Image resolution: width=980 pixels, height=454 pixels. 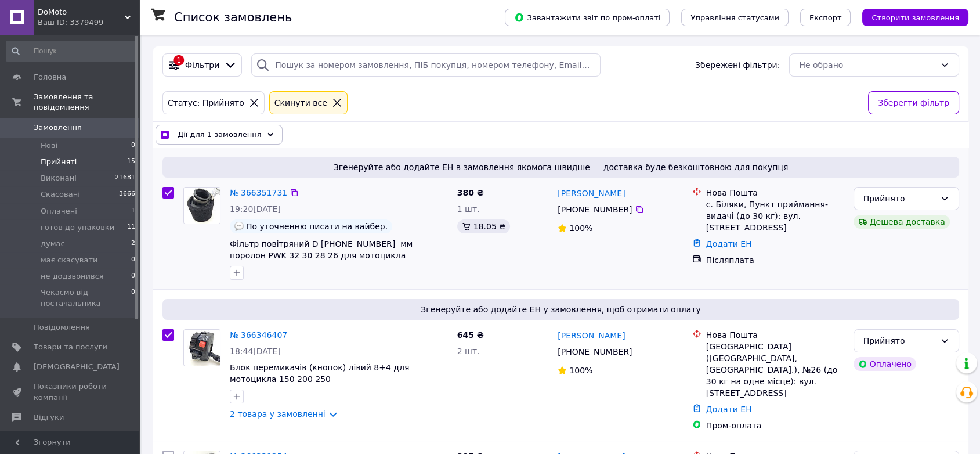 What do you see at coordinates (301, 103) in the screenshot?
I see `div: Cкинути все` at bounding box center [301, 103].